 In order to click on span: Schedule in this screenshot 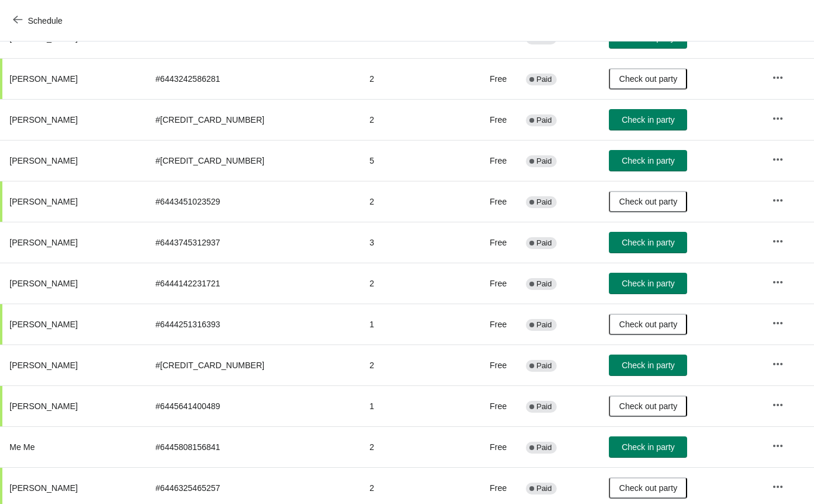, I will do `click(45, 21)`.